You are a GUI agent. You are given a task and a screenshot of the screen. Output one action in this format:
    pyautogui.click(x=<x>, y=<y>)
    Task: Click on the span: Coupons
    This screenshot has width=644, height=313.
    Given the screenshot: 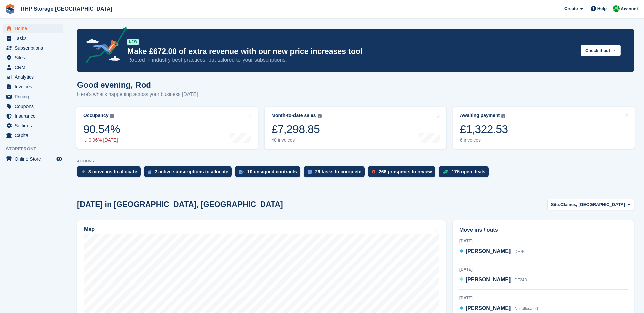 What is the action you would take?
    pyautogui.click(x=35, y=106)
    